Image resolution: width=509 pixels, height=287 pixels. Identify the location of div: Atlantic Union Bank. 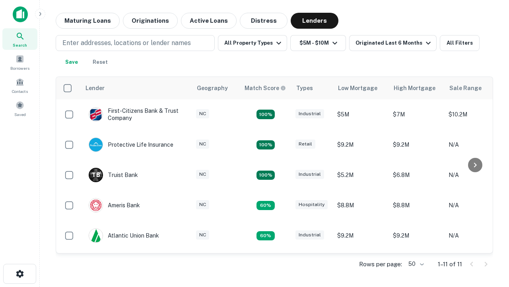
(124, 235).